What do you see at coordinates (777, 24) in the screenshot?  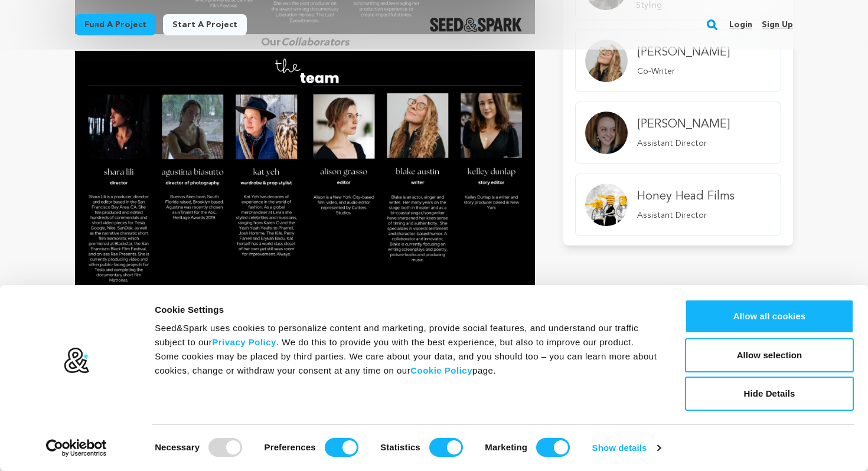 I see `a: Sign up` at bounding box center [777, 24].